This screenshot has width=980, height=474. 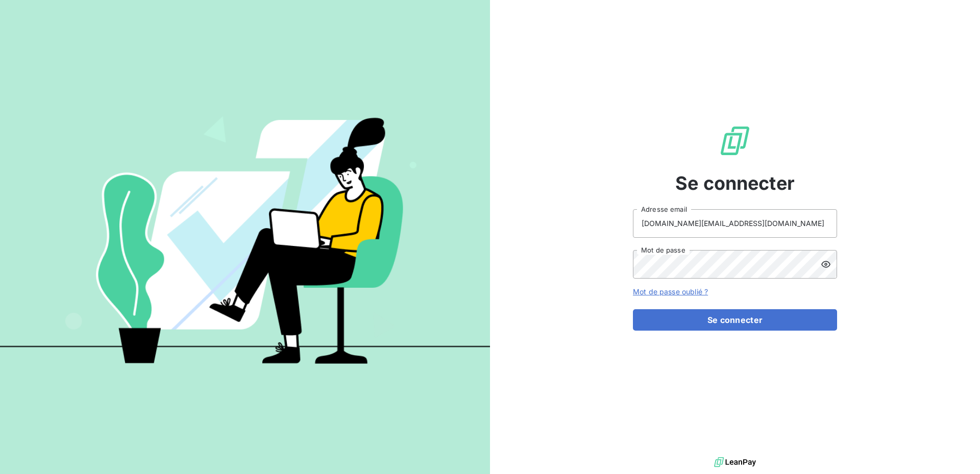 I want to click on button: Se connecter, so click(x=735, y=320).